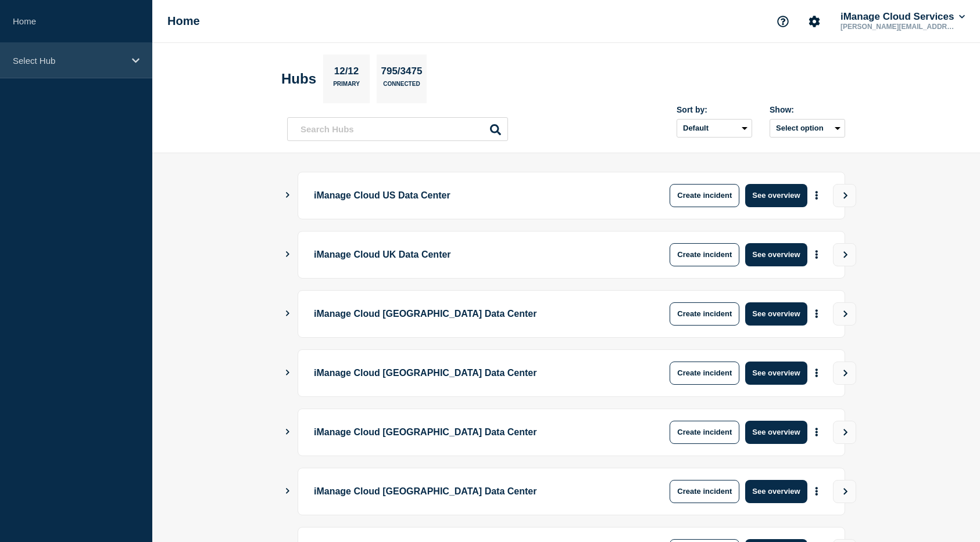 This screenshot has height=542, width=980. Describe the element at coordinates (299, 79) in the screenshot. I see `h2: Hubs` at that location.